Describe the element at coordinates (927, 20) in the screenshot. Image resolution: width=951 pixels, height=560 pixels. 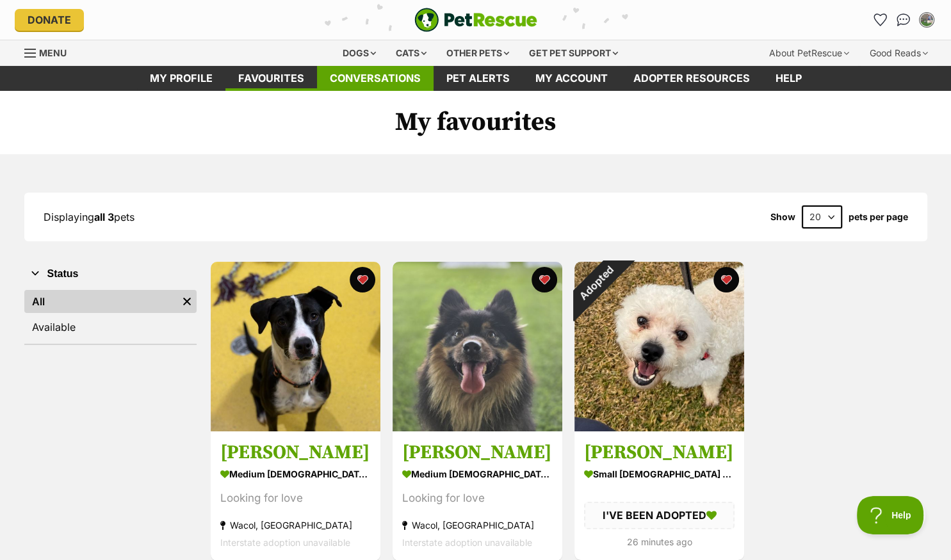
I see `img: Merelyn Matheson profile pic` at that location.